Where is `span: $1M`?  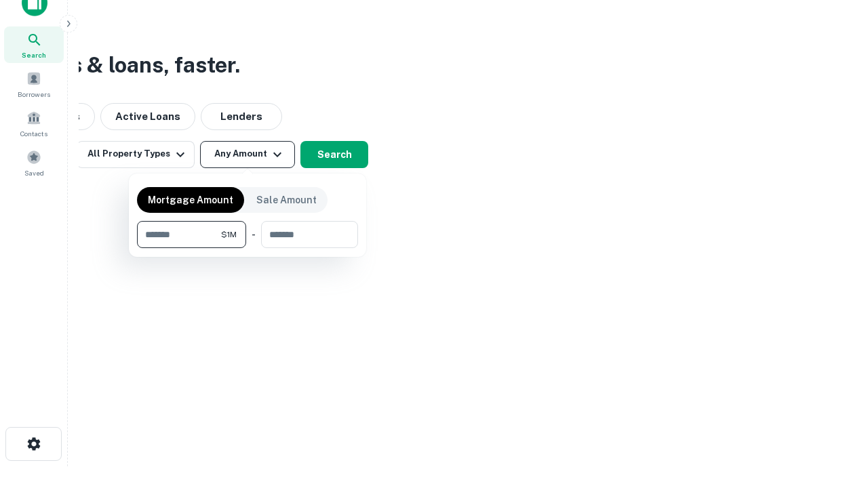 span: $1M is located at coordinates (229, 235).